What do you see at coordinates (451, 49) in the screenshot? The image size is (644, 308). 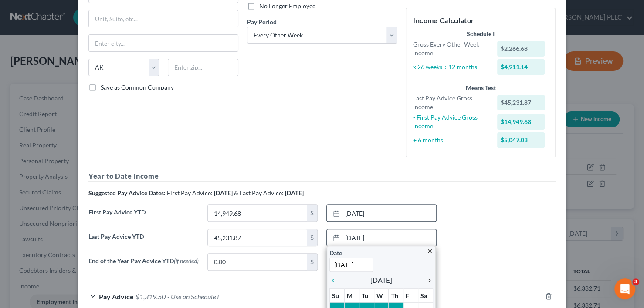 I see `div: Gross Every Other Week Income` at bounding box center [451, 49].